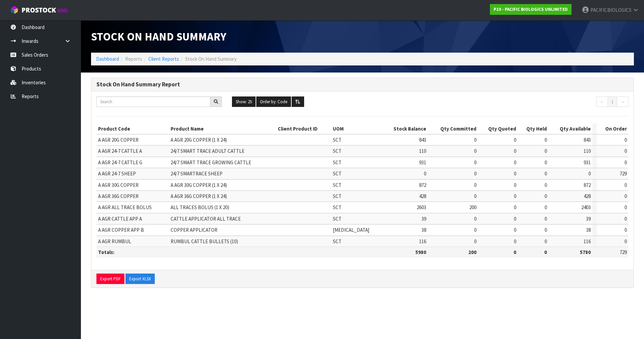 The height and width of the screenshot is (339, 644). I want to click on span: 2603, so click(421, 207).